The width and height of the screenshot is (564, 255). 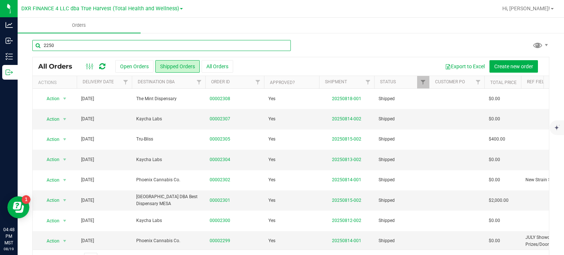 I want to click on a: 00002307, so click(x=220, y=119).